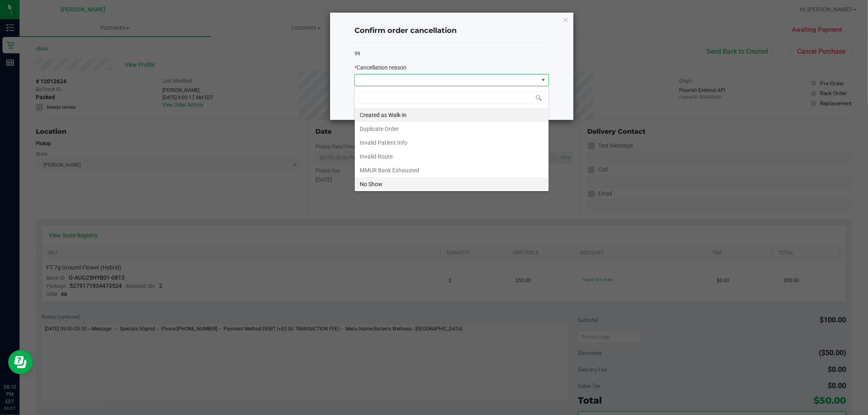 The image size is (868, 415). I want to click on li: Invalid Patient Info, so click(452, 143).